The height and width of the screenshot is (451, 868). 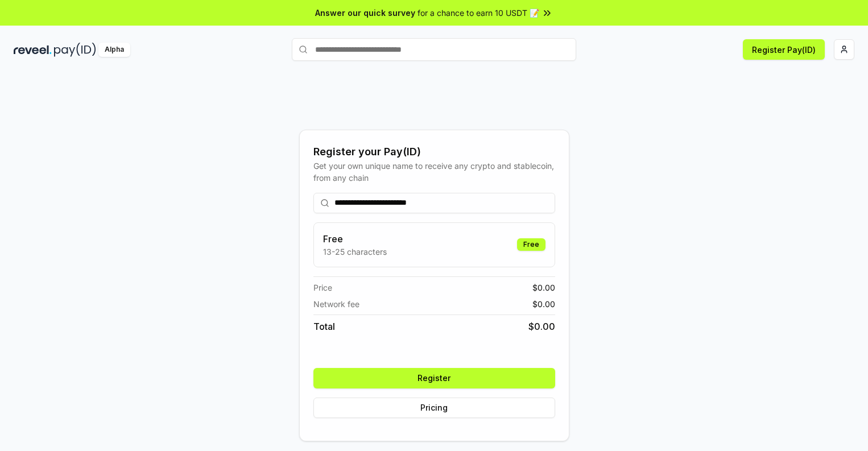 What do you see at coordinates (114, 49) in the screenshot?
I see `div: Alpha` at bounding box center [114, 49].